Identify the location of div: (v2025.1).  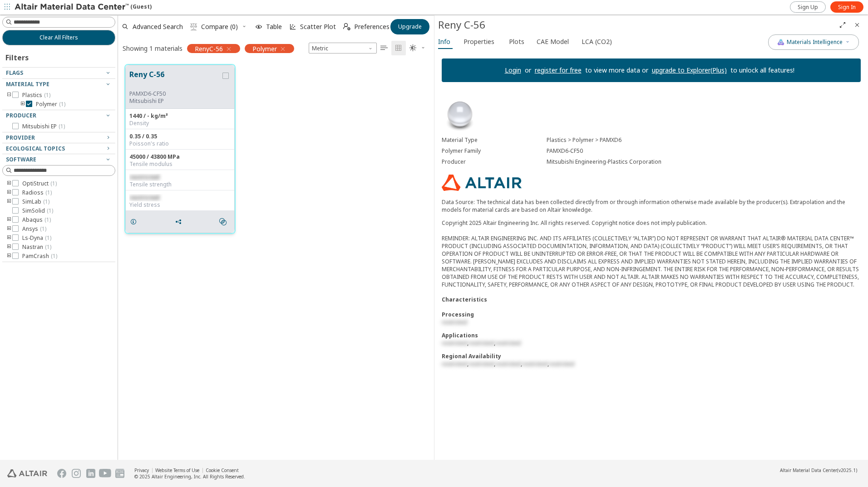
(819, 470).